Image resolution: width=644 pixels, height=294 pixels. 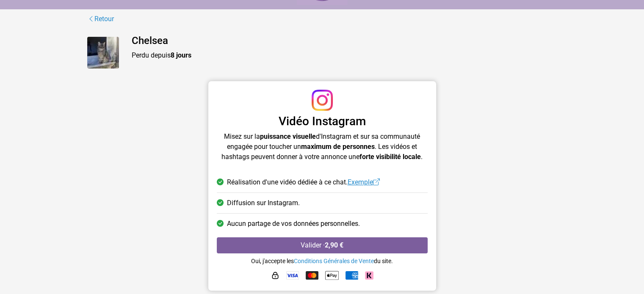 What do you see at coordinates (101, 19) in the screenshot?
I see `a: Retour` at bounding box center [101, 19].